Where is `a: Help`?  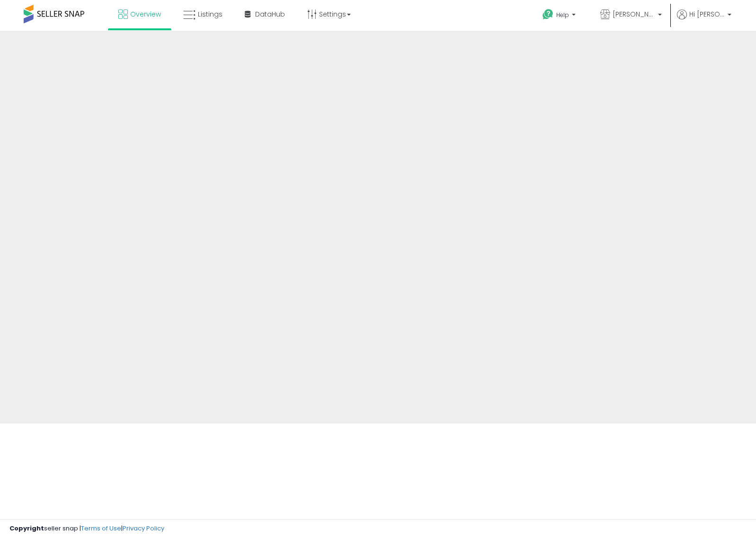
a: Help is located at coordinates (560, 16).